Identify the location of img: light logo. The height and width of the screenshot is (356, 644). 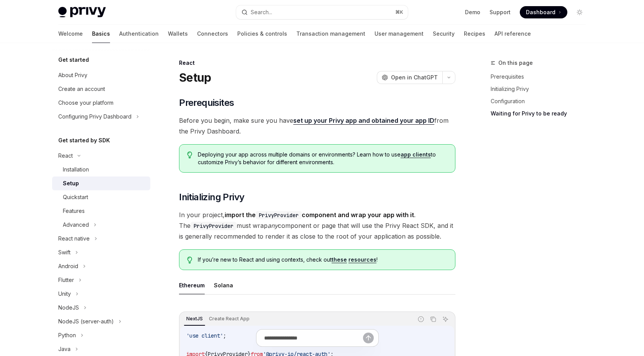
(82, 12).